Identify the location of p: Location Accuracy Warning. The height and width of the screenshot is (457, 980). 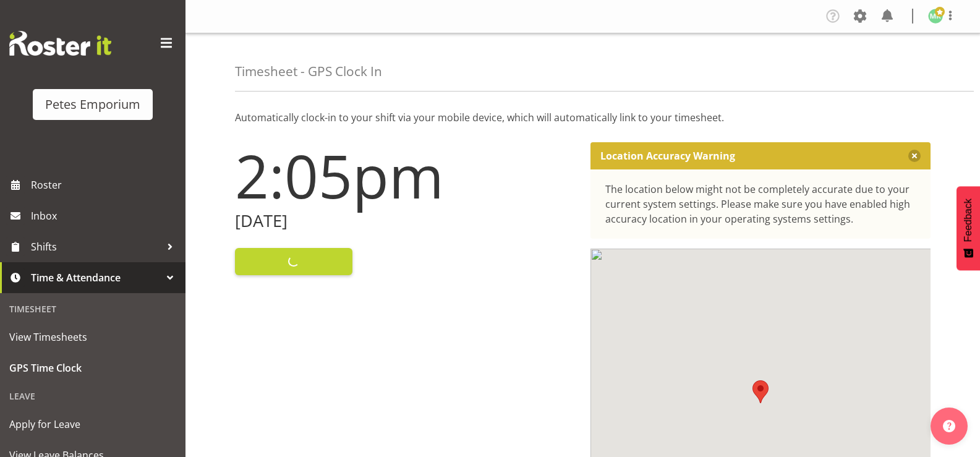
(668, 155).